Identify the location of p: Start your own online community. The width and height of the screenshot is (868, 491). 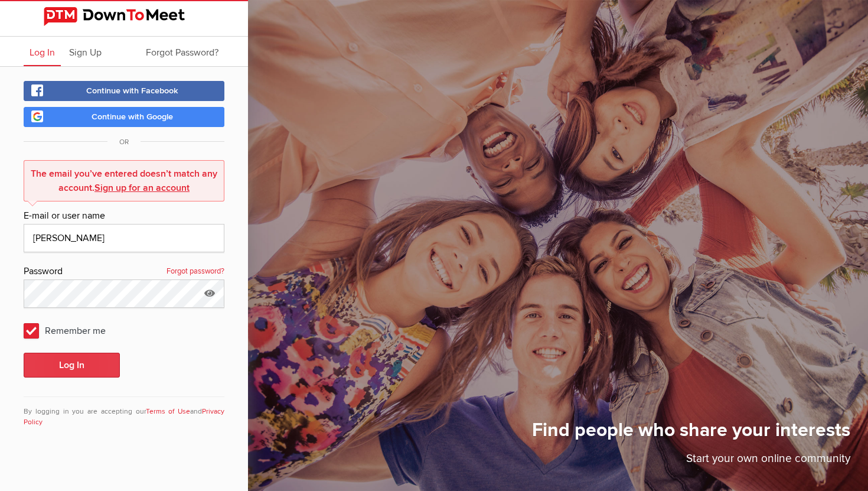
(691, 462).